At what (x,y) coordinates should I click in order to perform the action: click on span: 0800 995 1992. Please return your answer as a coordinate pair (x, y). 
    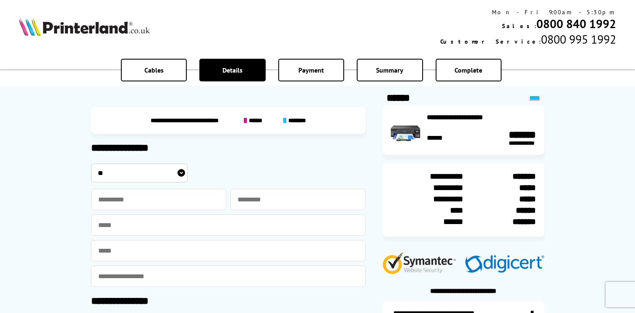
    Looking at the image, I should click on (578, 39).